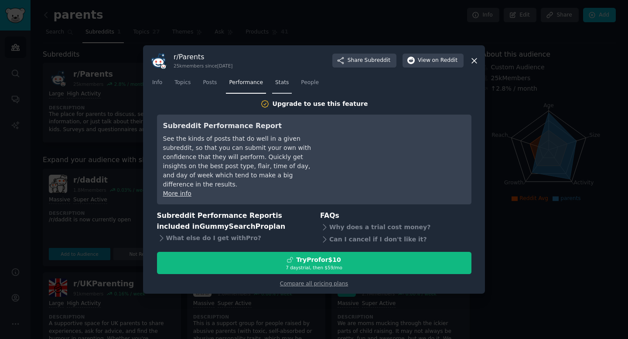 The image size is (628, 339). I want to click on span: Stats, so click(282, 83).